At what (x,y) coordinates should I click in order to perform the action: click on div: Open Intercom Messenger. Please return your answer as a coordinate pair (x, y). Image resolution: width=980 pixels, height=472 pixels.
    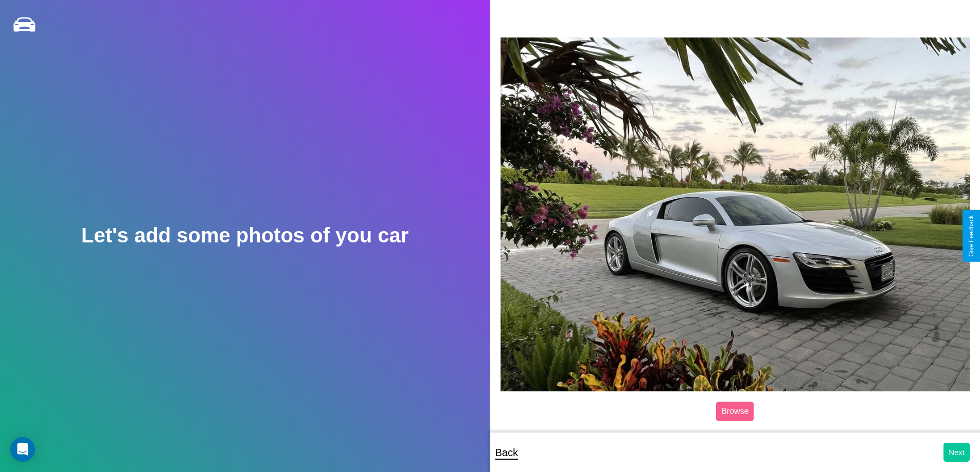
    Looking at the image, I should click on (23, 450).